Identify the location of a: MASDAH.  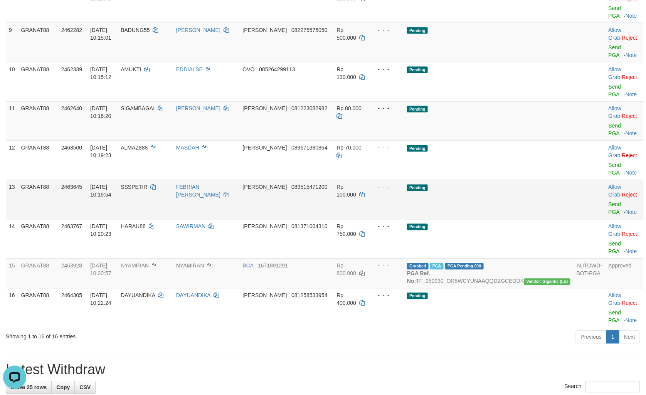
(188, 148).